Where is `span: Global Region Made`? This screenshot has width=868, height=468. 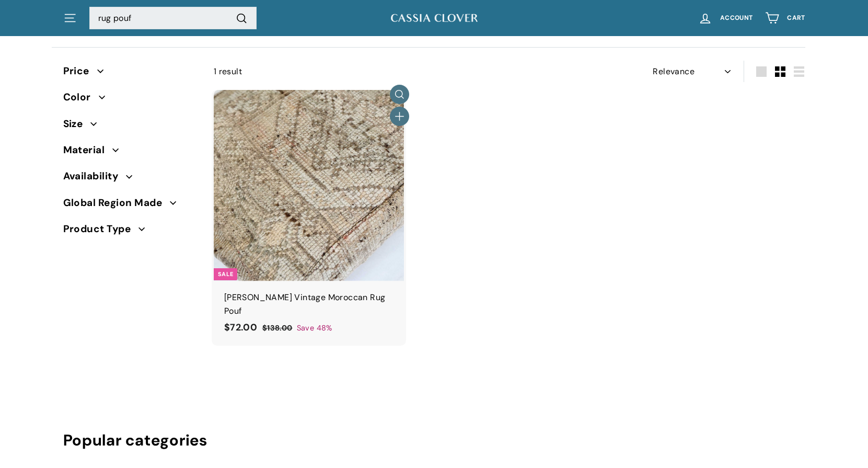
span: Global Region Made is located at coordinates (116, 203).